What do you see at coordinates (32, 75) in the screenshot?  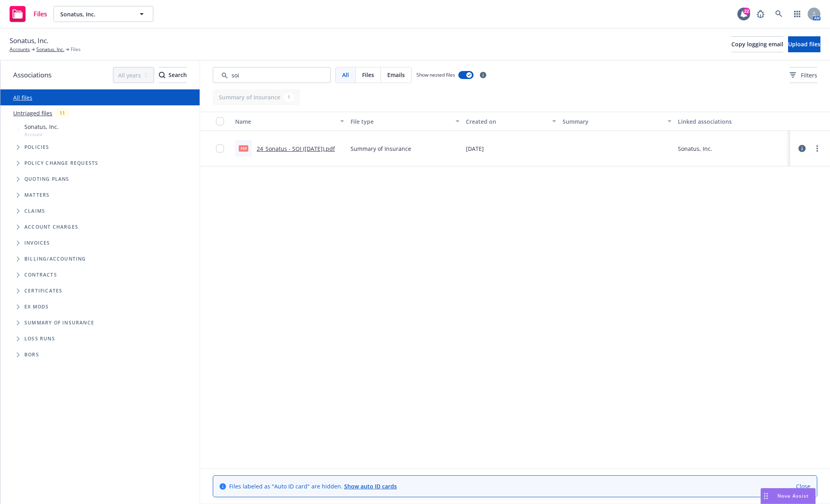 I see `span: Associations` at bounding box center [32, 75].